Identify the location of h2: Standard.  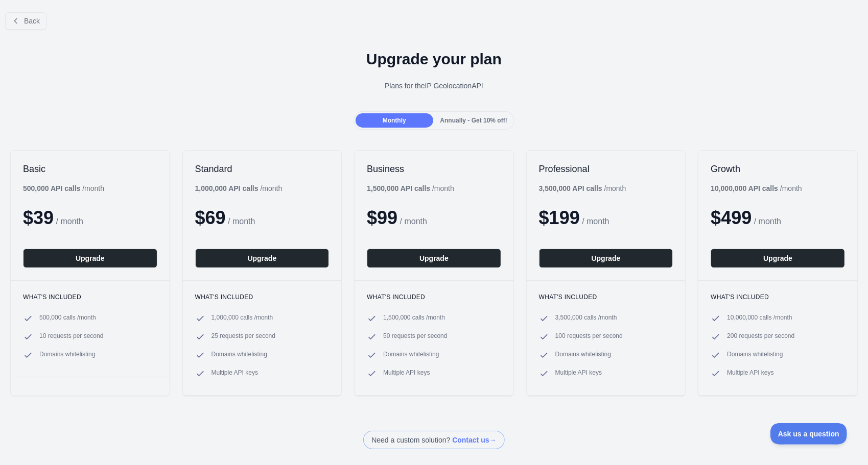
(262, 169).